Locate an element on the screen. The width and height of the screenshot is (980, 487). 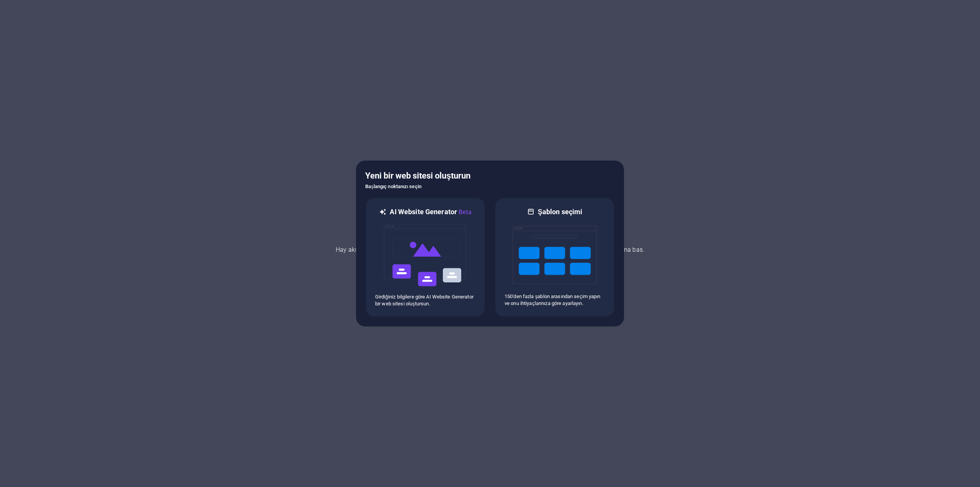
div: AI Website GeneratorBetaaiGirdiğiniz bilgilere göre AI Website Generator bir web sitesi oluştursun. is located at coordinates (425, 257).